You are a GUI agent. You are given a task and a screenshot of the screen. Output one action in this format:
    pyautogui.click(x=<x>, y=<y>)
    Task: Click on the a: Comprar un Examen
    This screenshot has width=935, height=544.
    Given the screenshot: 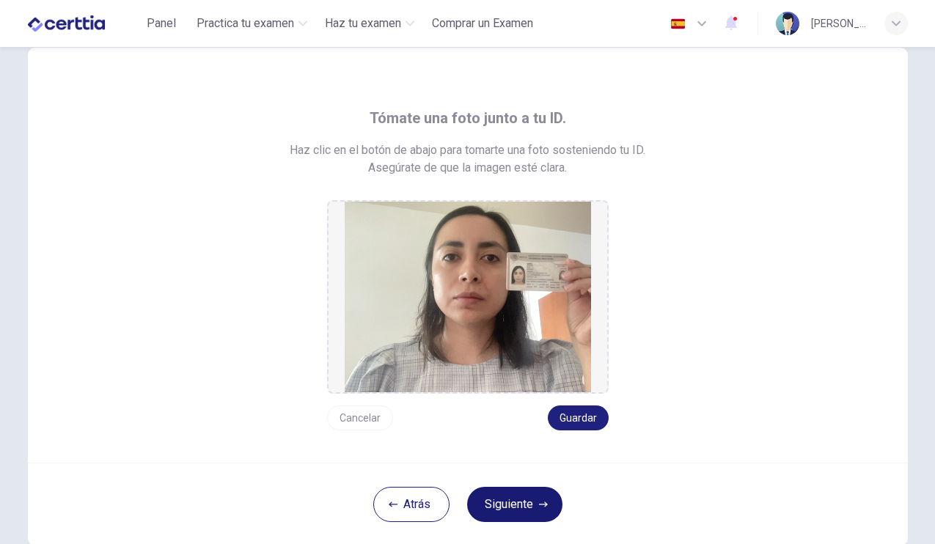 What is the action you would take?
    pyautogui.click(x=482, y=23)
    